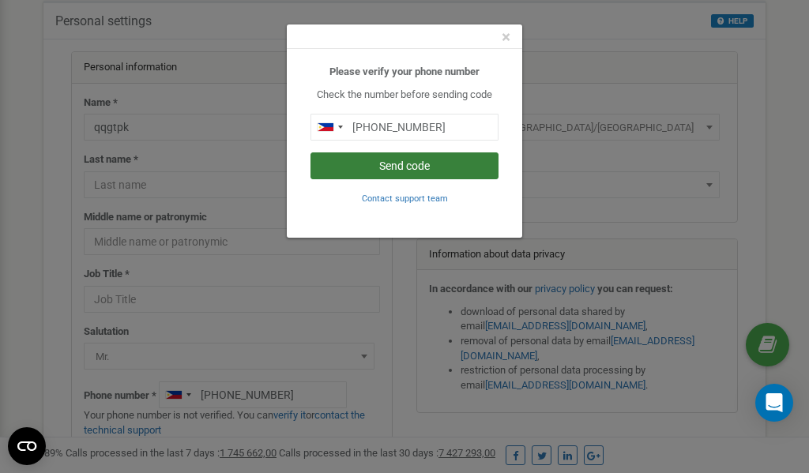 This screenshot has height=473, width=809. I want to click on button: Send code, so click(404, 166).